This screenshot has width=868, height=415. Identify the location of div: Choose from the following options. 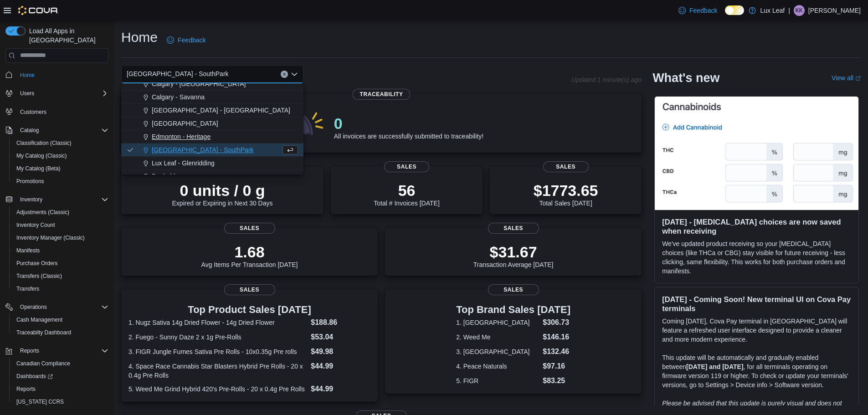
(212, 123).